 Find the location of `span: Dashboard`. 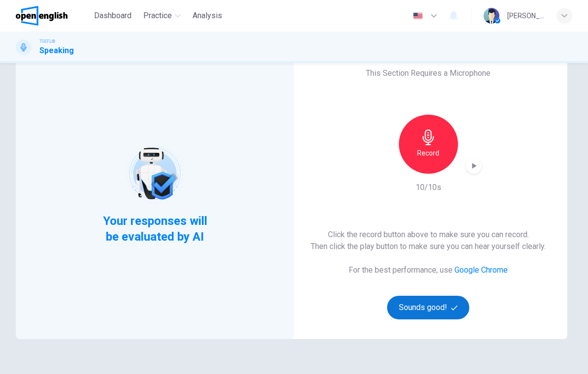

span: Dashboard is located at coordinates (113, 16).